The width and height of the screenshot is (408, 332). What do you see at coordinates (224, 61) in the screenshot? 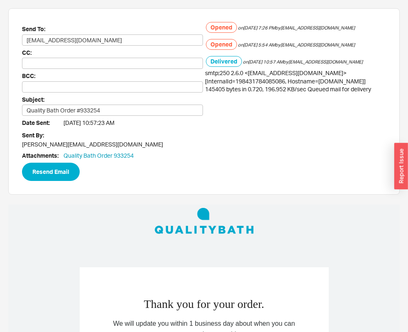
I see `h5: Delivered` at bounding box center [224, 61].